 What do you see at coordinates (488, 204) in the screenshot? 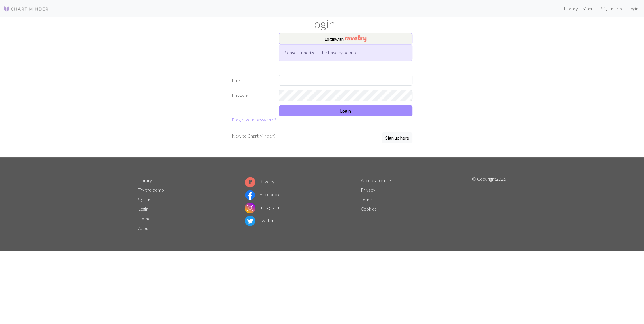
I see `p: © Copyright 2025` at bounding box center [488, 204].